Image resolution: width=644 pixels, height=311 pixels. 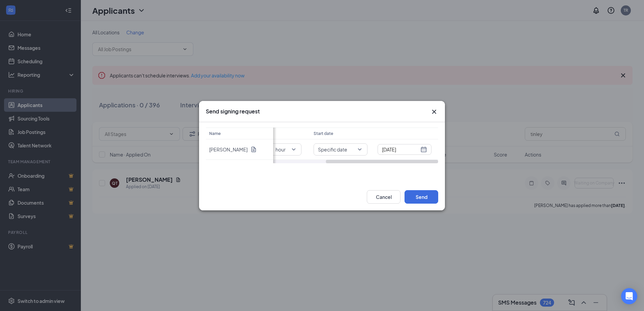 I want to click on div: Open Intercom Messenger, so click(x=629, y=296).